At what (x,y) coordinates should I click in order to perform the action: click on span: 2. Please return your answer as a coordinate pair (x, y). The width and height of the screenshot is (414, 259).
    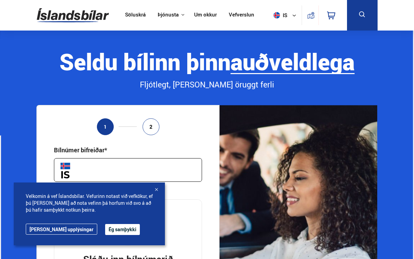
    Looking at the image, I should click on (151, 127).